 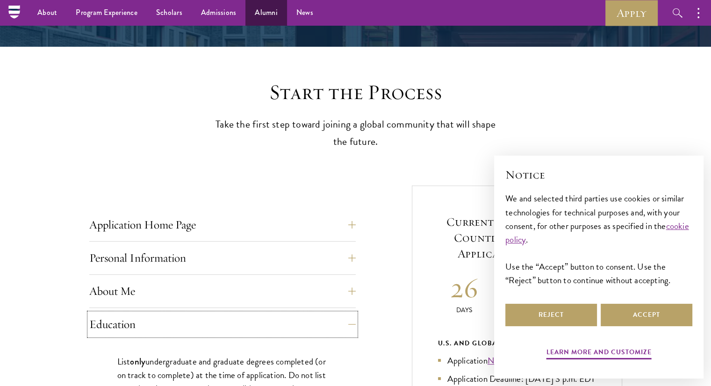 What do you see at coordinates (599, 354) in the screenshot?
I see `button: Learn more and customize` at bounding box center [599, 354].